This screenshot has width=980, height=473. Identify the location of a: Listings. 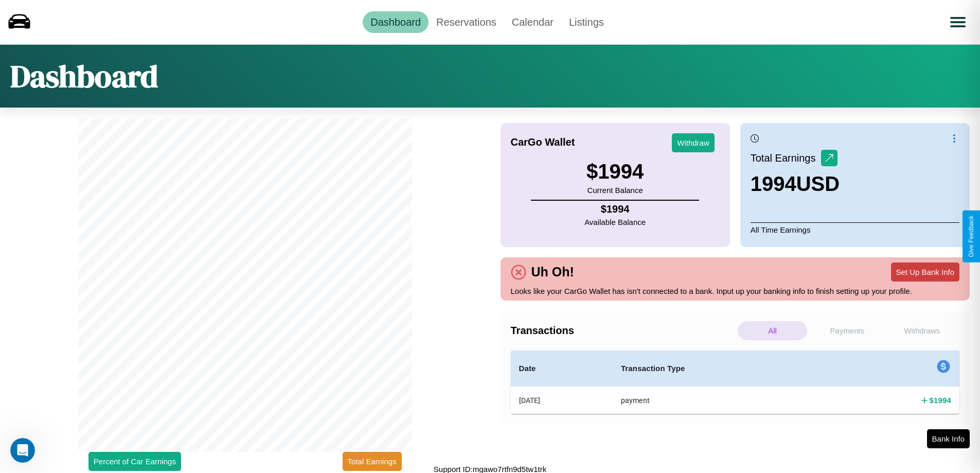
(586, 22).